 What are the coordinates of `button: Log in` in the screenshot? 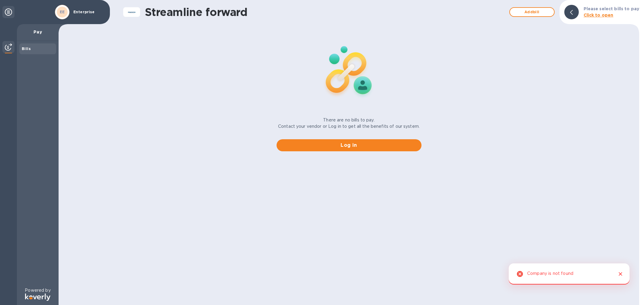 It's located at (349, 145).